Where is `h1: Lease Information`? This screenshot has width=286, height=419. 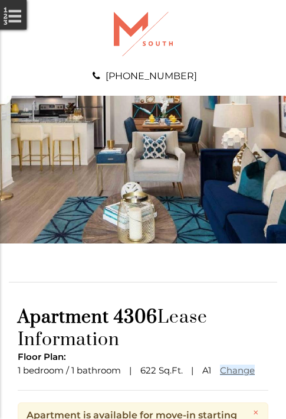
h1: Lease Information is located at coordinates (143, 328).